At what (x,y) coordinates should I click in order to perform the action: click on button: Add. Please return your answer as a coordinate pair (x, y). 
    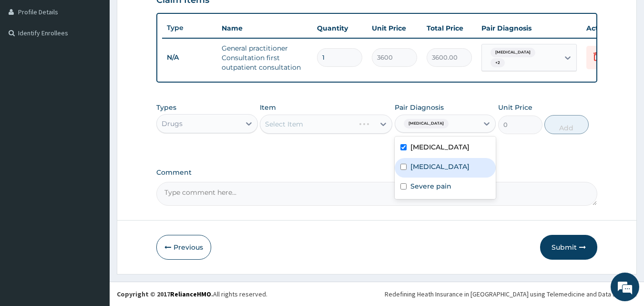
    Looking at the image, I should click on (566, 125).